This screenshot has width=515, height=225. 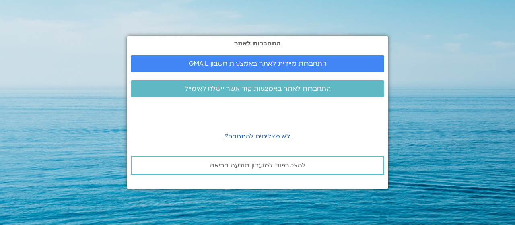 What do you see at coordinates (257, 136) in the screenshot?
I see `span: לא מצליחים להתחבר?` at bounding box center [257, 136].